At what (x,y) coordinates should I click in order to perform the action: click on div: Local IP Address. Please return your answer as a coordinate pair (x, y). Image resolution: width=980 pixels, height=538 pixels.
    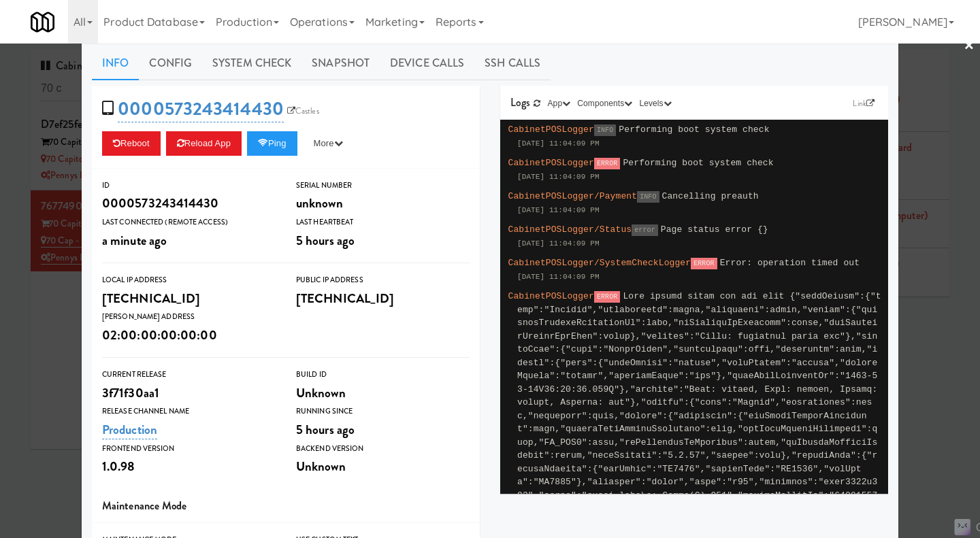
    Looking at the image, I should click on (189, 280).